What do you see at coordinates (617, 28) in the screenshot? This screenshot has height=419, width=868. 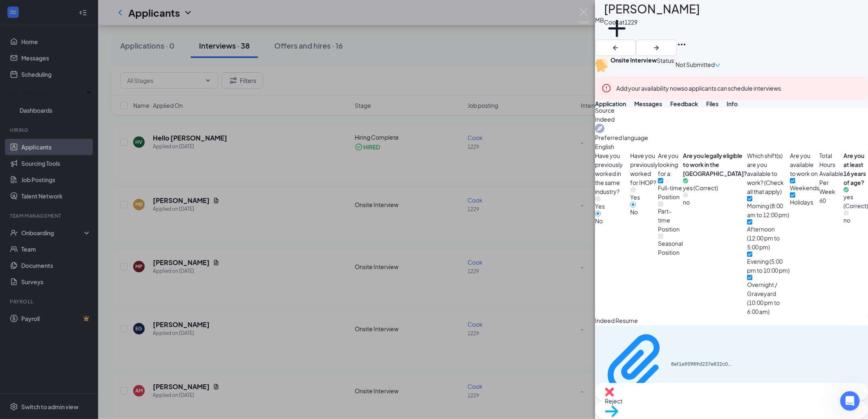 I see `svg: Plus` at bounding box center [617, 28].